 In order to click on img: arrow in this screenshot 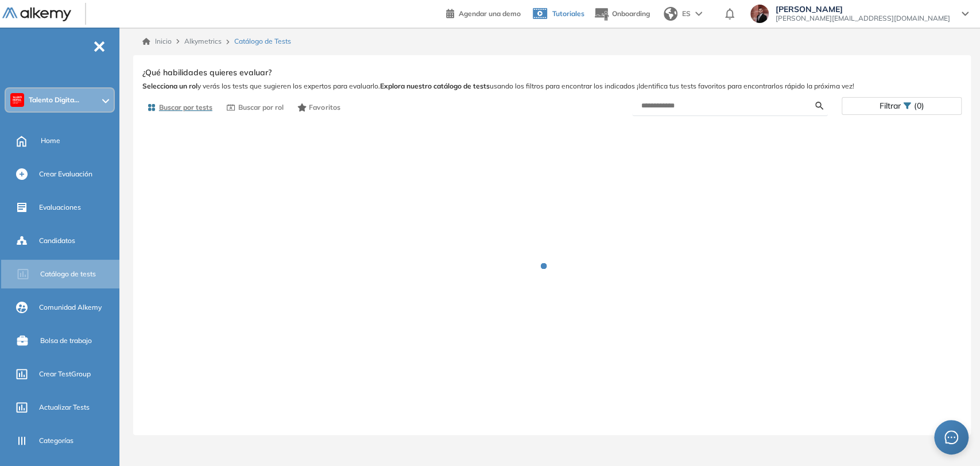, I will do `click(699, 14)`.